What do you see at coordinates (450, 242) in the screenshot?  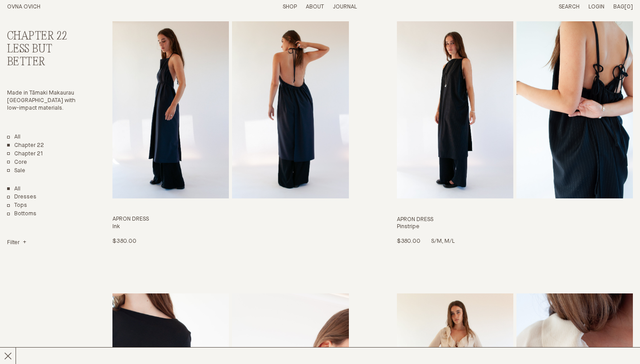 I see `span: M/L` at bounding box center [450, 242].